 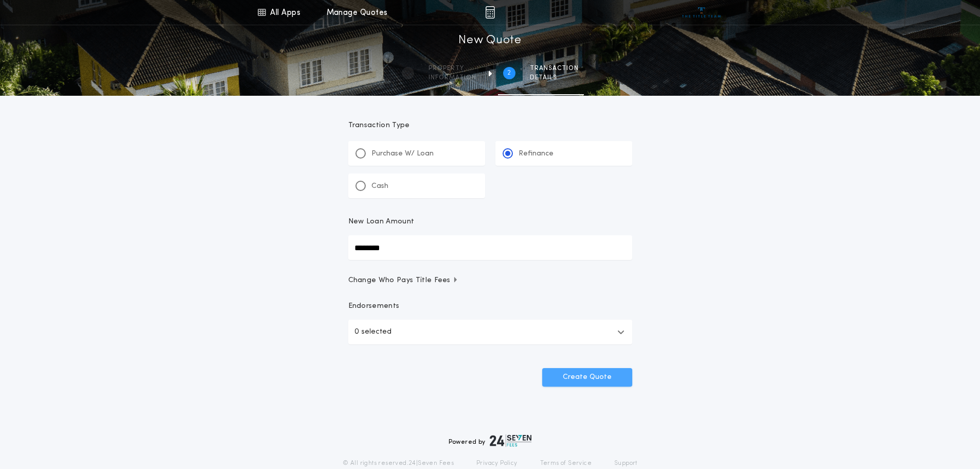 What do you see at coordinates (452, 78) in the screenshot?
I see `span: information` at bounding box center [452, 78].